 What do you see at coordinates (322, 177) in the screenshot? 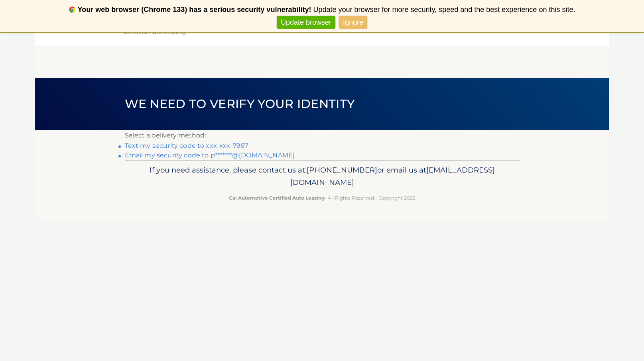
I see `p: If you need assistance, please contact us at: or email us at` at bounding box center [322, 177].